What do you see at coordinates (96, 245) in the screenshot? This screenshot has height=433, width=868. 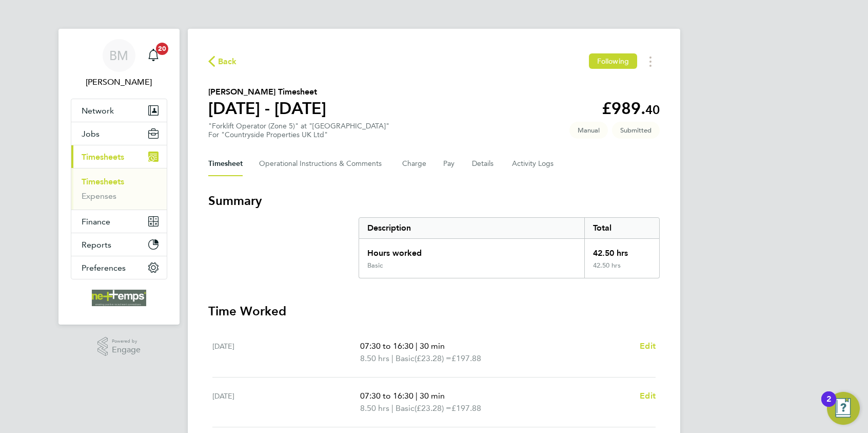 I see `span: Reports` at bounding box center [96, 245].